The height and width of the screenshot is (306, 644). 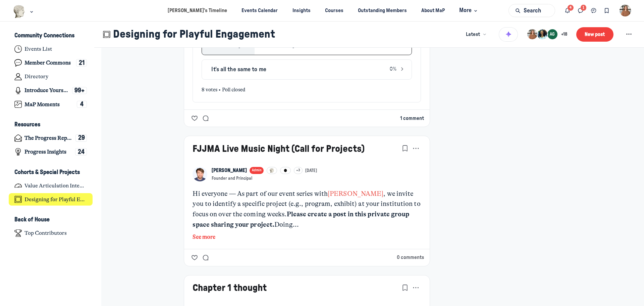 I want to click on button: 0 comments, so click(x=410, y=258).